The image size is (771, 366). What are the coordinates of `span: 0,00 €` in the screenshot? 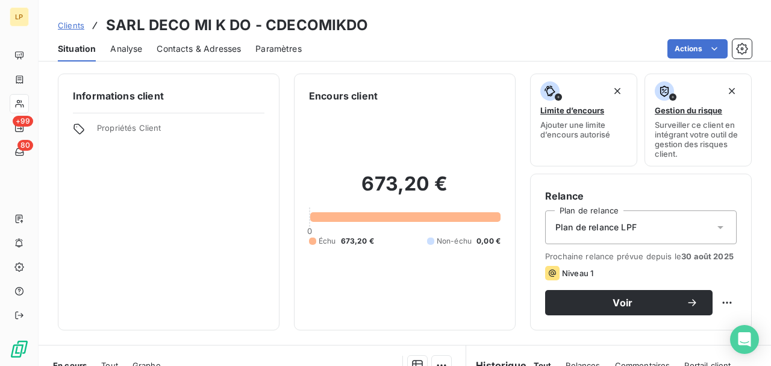 It's located at (488, 241).